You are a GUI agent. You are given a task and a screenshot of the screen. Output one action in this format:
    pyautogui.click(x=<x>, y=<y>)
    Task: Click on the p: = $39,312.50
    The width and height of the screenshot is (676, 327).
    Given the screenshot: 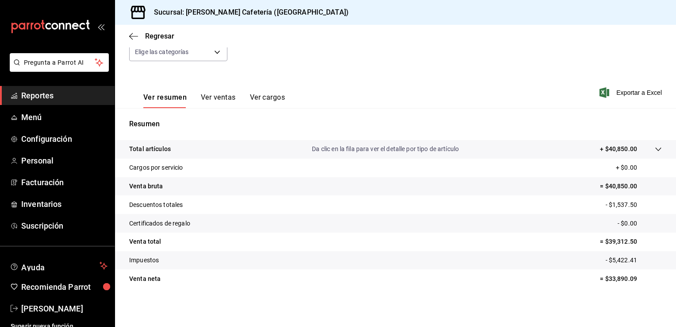 What is the action you would take?
    pyautogui.click(x=631, y=241)
    